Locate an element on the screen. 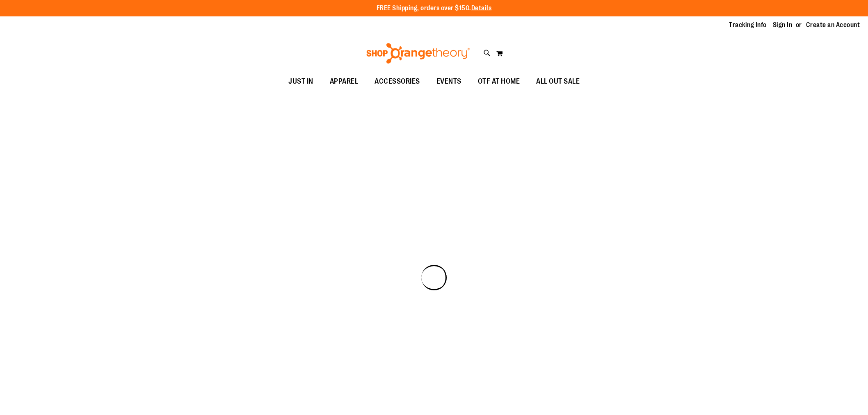  span: APPAREL is located at coordinates (344, 81).